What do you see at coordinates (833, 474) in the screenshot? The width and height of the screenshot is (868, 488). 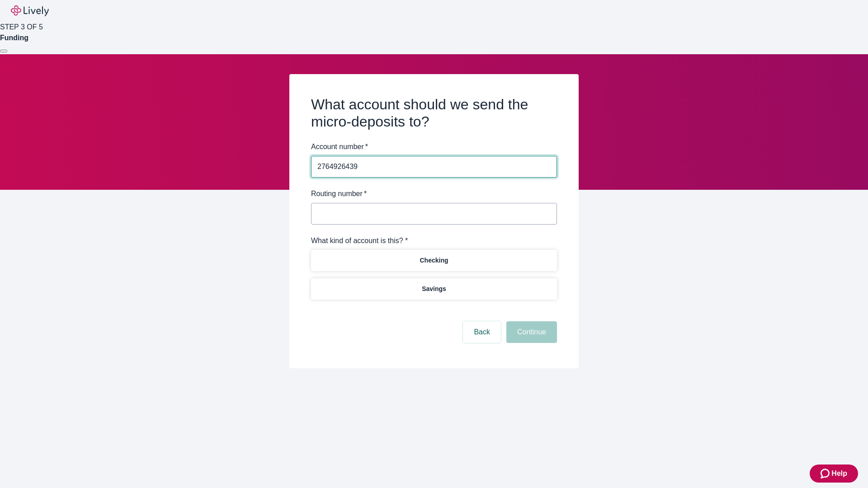 I see `button: Zendesk support iconHelp` at bounding box center [833, 474].